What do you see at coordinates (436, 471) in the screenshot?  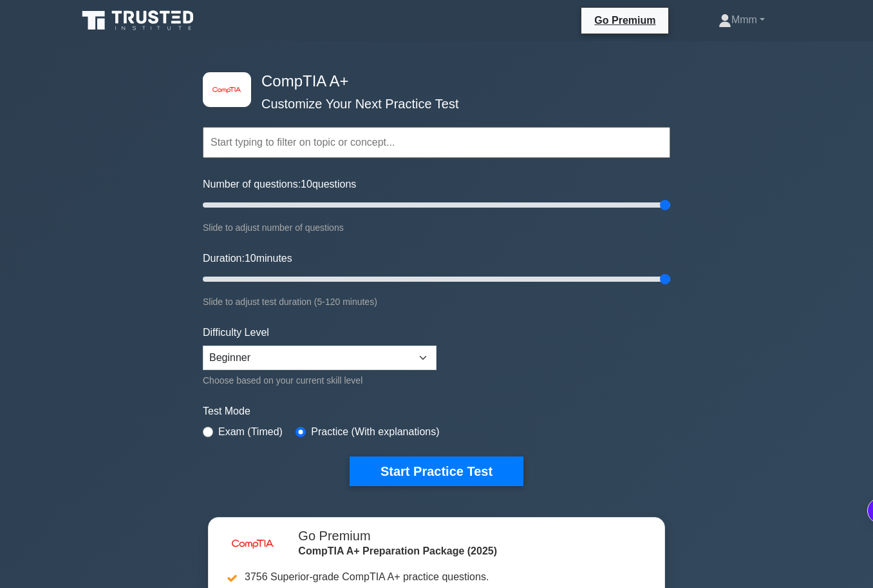 I see `button: Start Practice Test` at bounding box center [436, 471].